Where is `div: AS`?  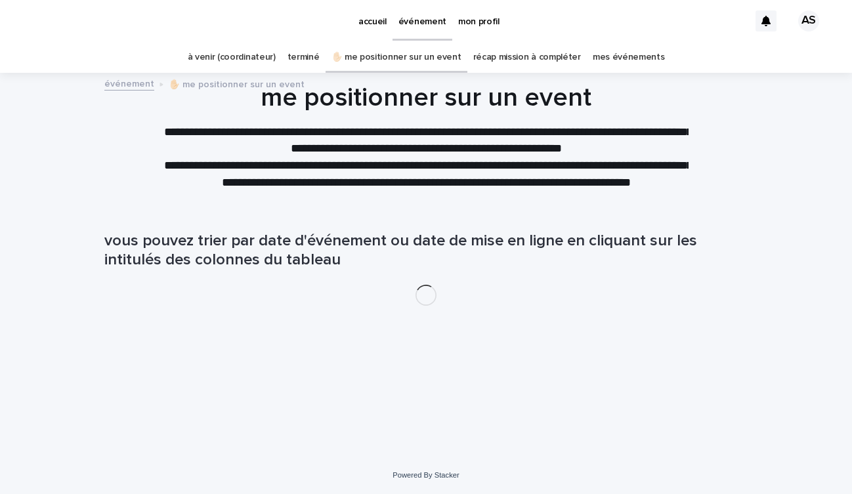 div: AS is located at coordinates (809, 21).